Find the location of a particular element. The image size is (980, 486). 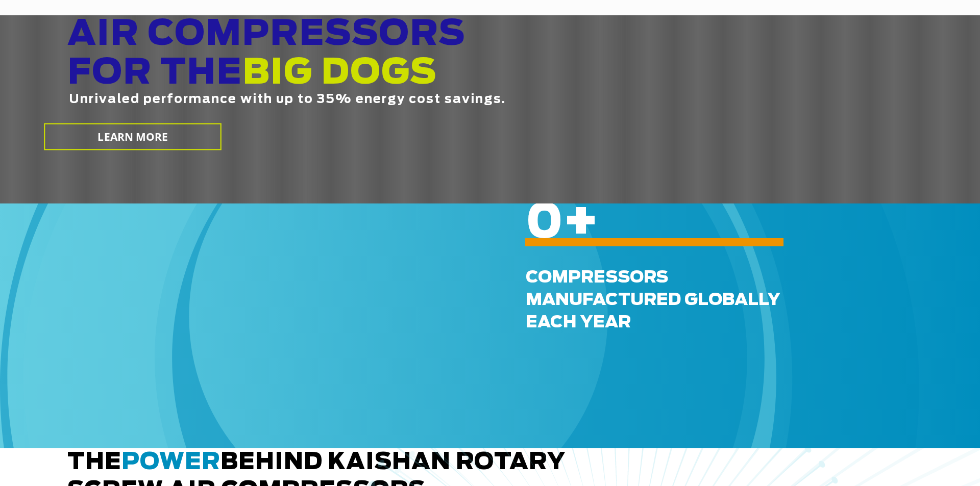

span: 0 is located at coordinates (544, 224).